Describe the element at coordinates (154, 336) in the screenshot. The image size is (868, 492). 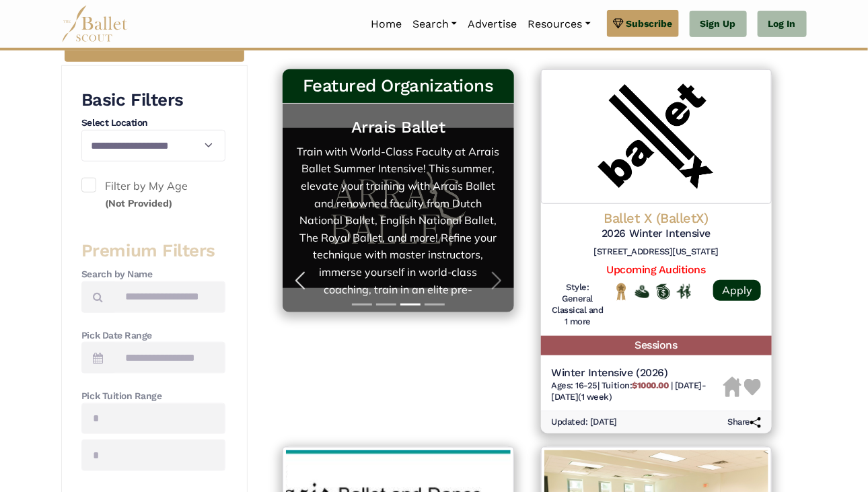
I see `h4: Pick Date Range` at that location.